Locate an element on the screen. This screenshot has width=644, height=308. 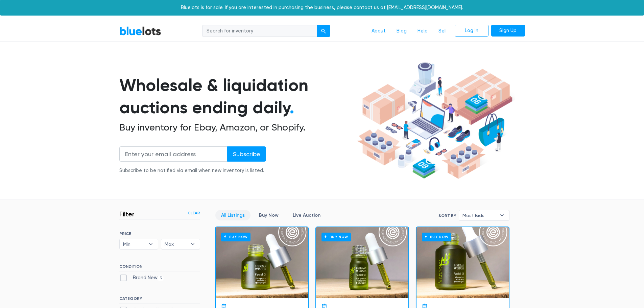
input: Enter your email address is located at coordinates (173, 154).